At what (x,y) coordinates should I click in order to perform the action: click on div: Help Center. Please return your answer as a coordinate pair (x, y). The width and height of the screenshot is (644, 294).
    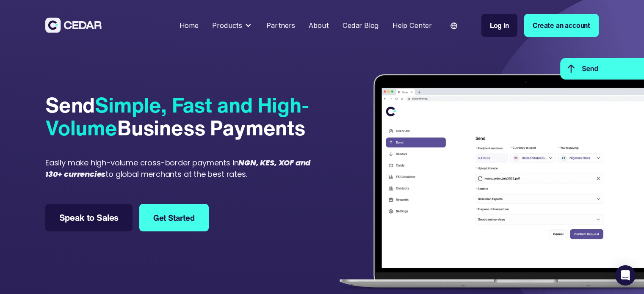
    Looking at the image, I should click on (412, 26).